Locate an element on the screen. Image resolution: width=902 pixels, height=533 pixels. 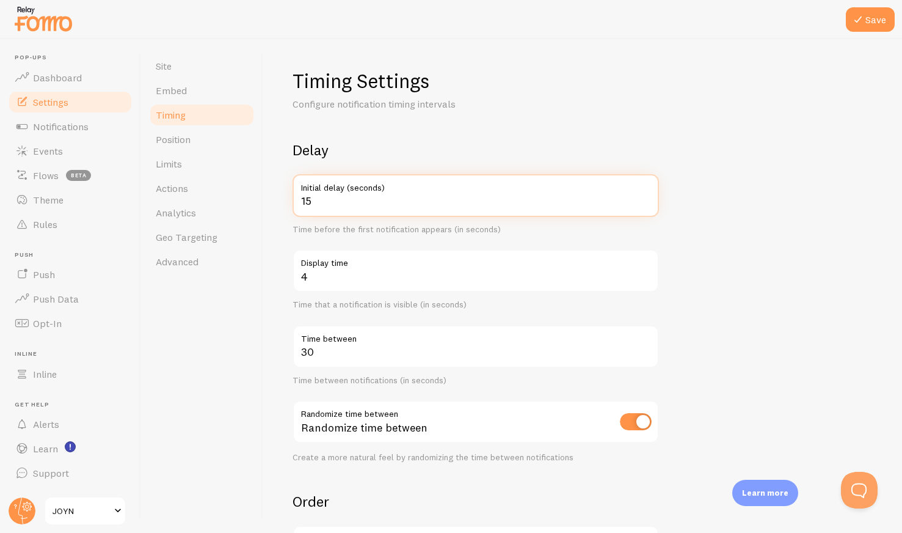
a: Position is located at coordinates (202, 139).